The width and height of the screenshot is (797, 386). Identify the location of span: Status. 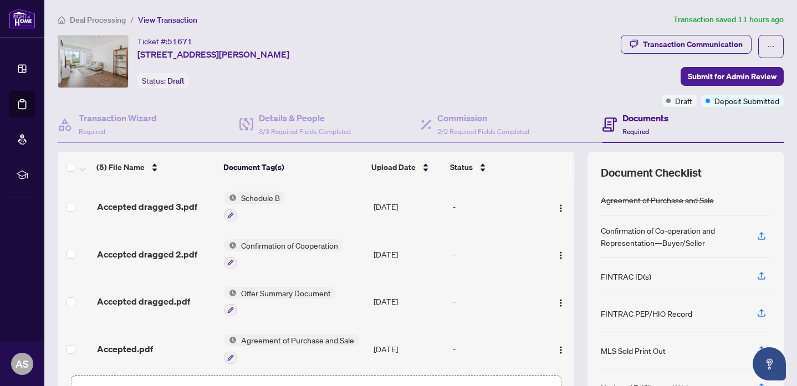
(461, 167).